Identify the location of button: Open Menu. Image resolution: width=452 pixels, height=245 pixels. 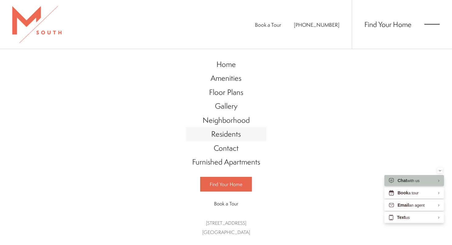
(432, 24).